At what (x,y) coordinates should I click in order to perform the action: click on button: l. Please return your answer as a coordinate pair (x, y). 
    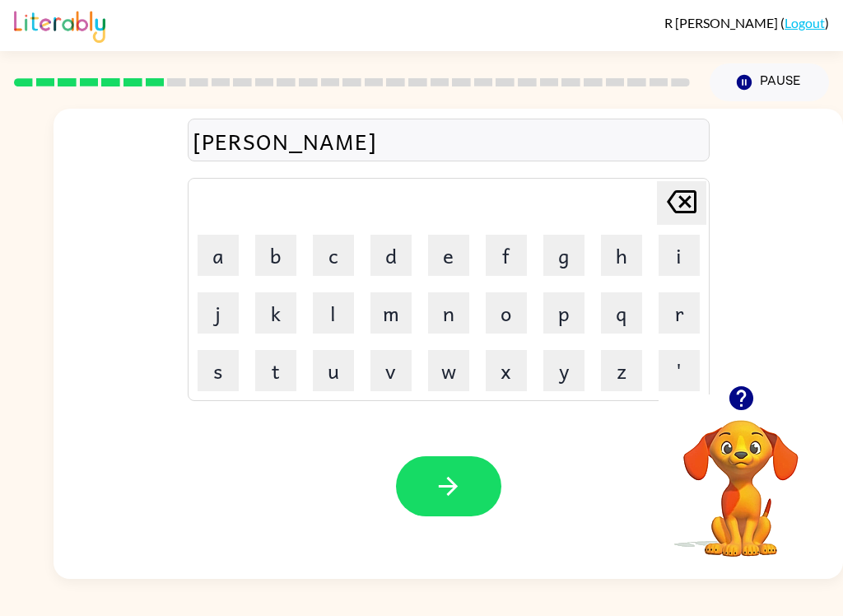
    Looking at the image, I should click on (333, 313).